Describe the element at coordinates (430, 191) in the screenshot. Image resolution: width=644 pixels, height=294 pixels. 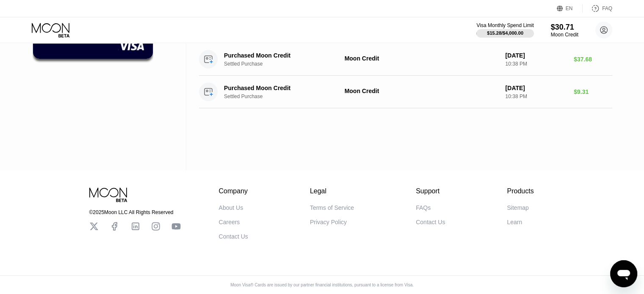
I see `div: Support` at that location.